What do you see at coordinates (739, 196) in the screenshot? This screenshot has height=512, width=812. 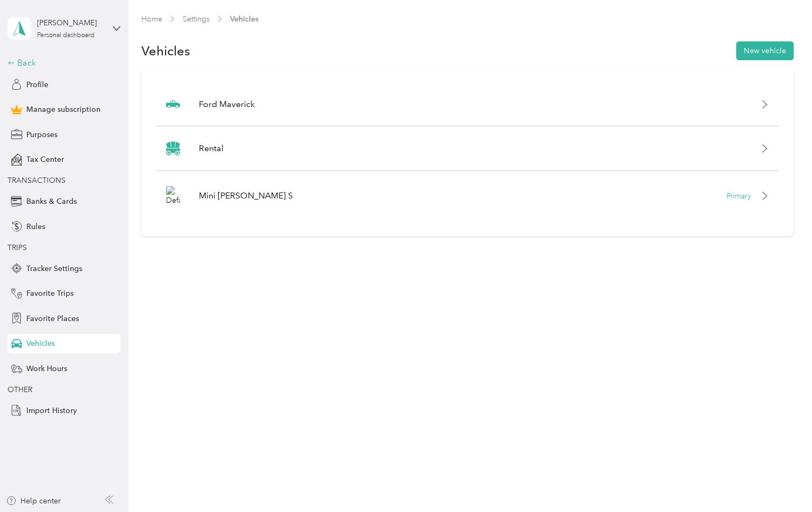 I see `p: Primary` at bounding box center [739, 196].